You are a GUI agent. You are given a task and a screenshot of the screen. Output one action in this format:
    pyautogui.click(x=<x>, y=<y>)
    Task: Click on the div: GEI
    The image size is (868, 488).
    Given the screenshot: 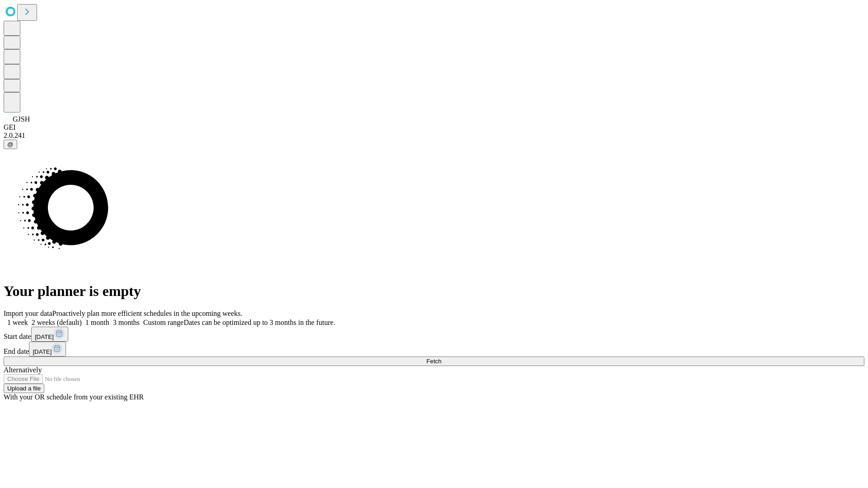 What is the action you would take?
    pyautogui.click(x=434, y=127)
    